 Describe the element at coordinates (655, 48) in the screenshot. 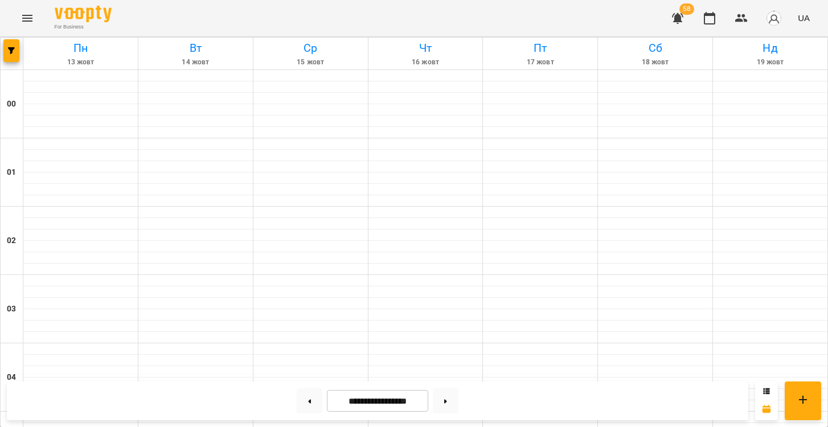

I see `h6: Сб` at that location.